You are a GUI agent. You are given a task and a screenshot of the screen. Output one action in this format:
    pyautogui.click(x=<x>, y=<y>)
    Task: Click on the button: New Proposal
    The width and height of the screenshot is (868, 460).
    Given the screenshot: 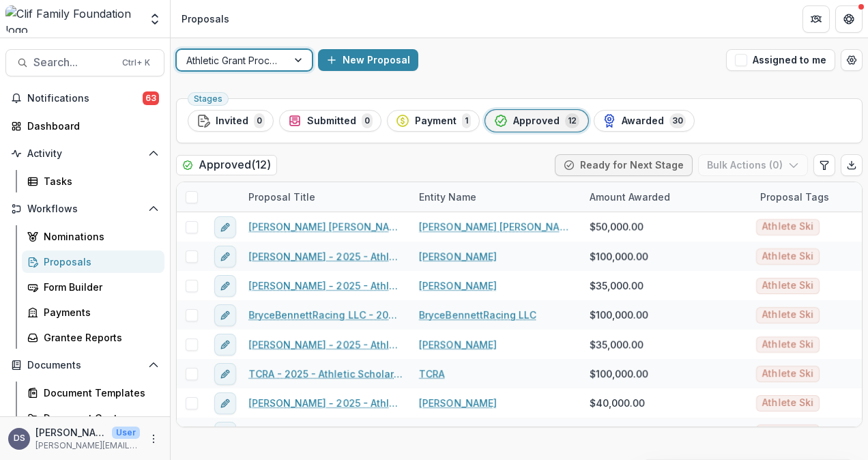 What is the action you would take?
    pyautogui.click(x=368, y=60)
    